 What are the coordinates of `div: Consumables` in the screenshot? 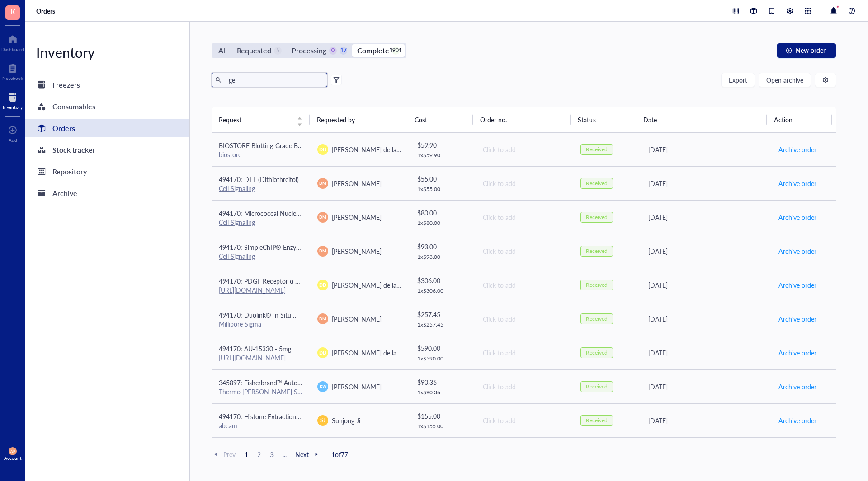 It's located at (73, 107).